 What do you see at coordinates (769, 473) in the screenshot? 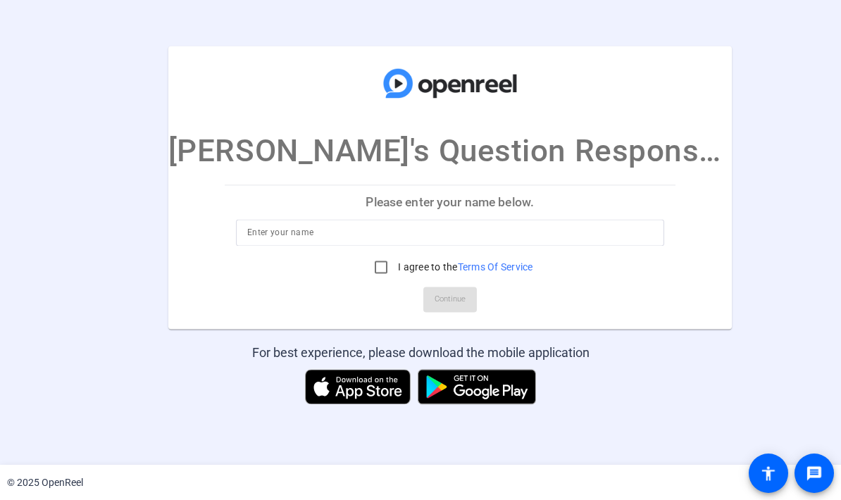
I see `mat-icon: accessibility` at bounding box center [769, 473].